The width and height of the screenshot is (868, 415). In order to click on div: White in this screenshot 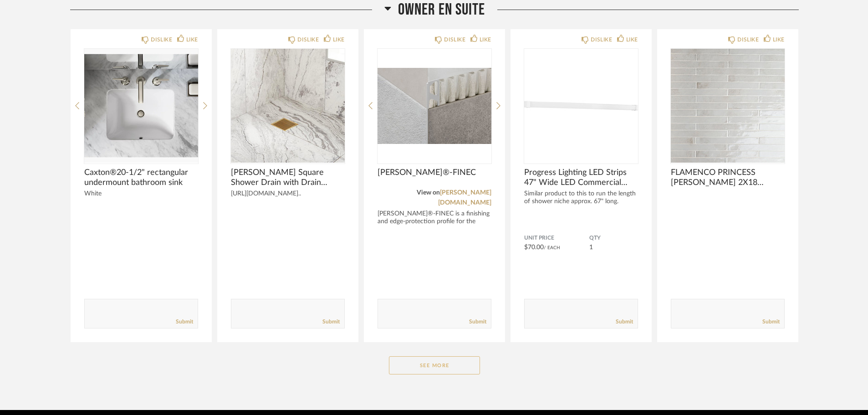, I will do `click(141, 194)`.